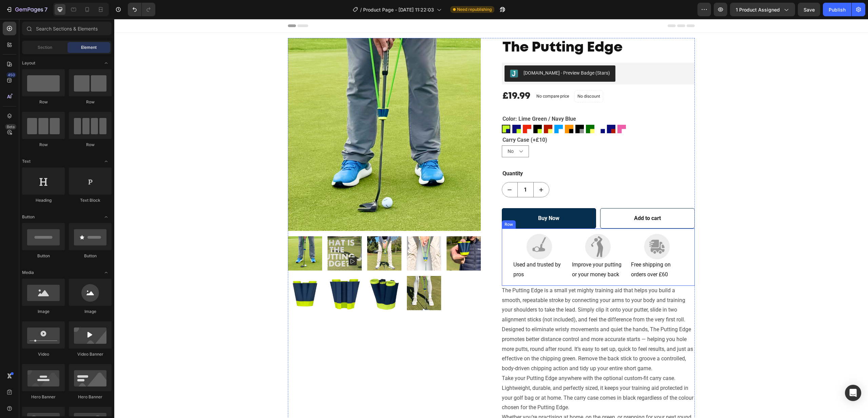  I want to click on div: Add to cart, so click(533, 199).